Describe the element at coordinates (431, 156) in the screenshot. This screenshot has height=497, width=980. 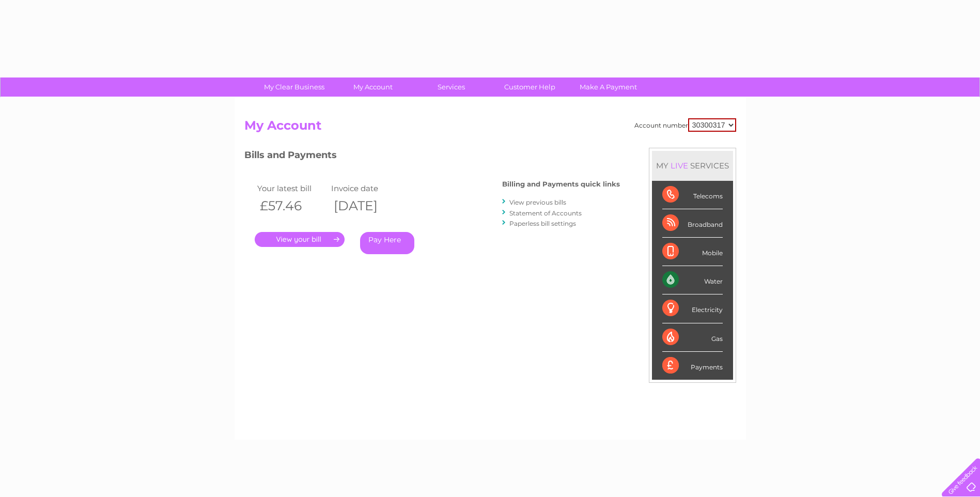
I see `h3: Bills and Payments` at that location.